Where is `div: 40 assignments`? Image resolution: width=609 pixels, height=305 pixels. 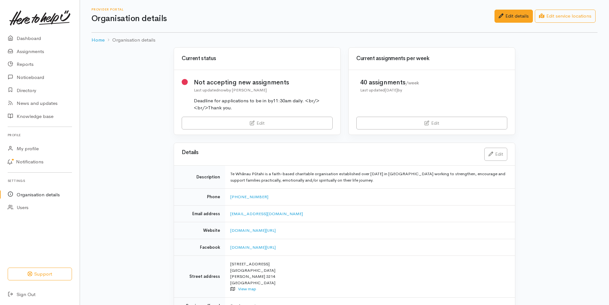 div: 40 assignments is located at coordinates (389, 82).